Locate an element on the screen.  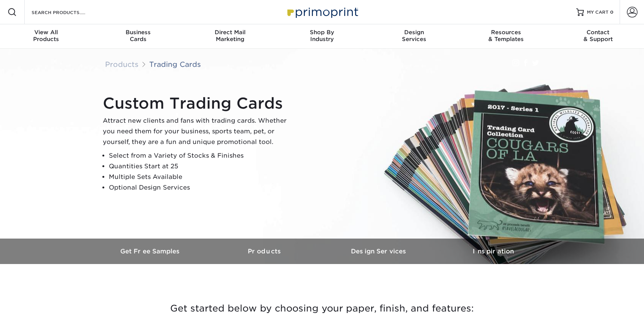
a: Direct MailMarketing is located at coordinates (230, 37).